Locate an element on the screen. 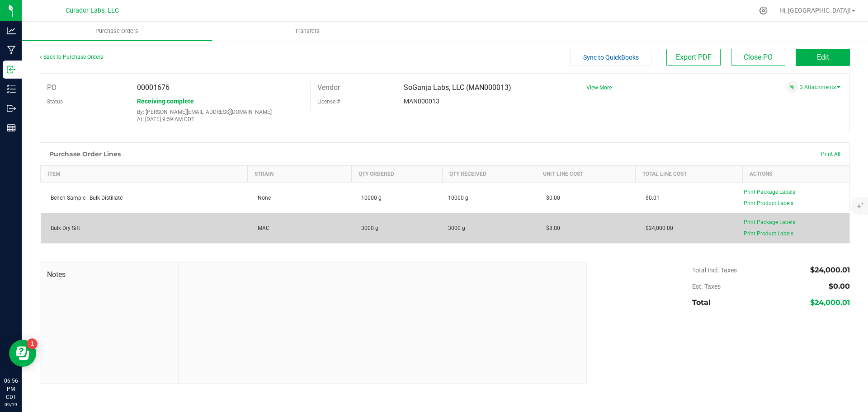  inline-svg: Manufacturing is located at coordinates (12, 50).